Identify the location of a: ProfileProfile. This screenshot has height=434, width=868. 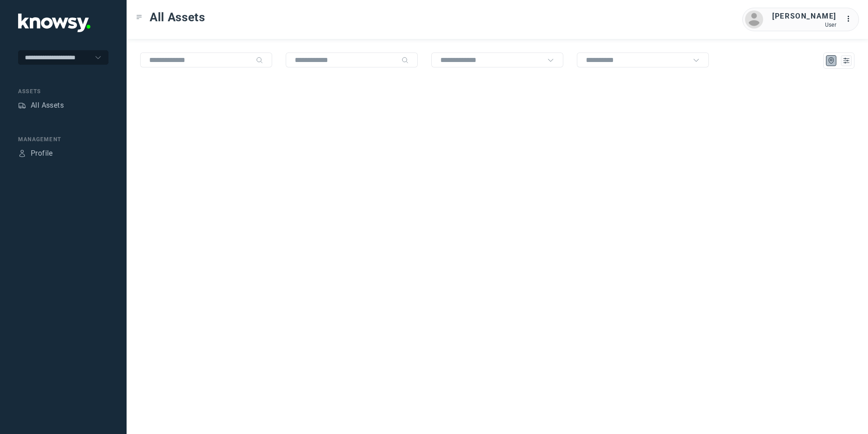
(35, 153).